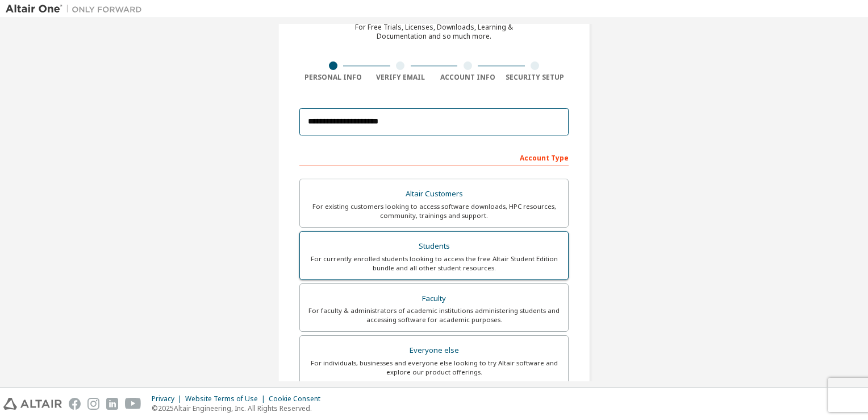 The width and height of the screenshot is (868, 420). I want to click on div: Altair Customers, so click(434, 194).